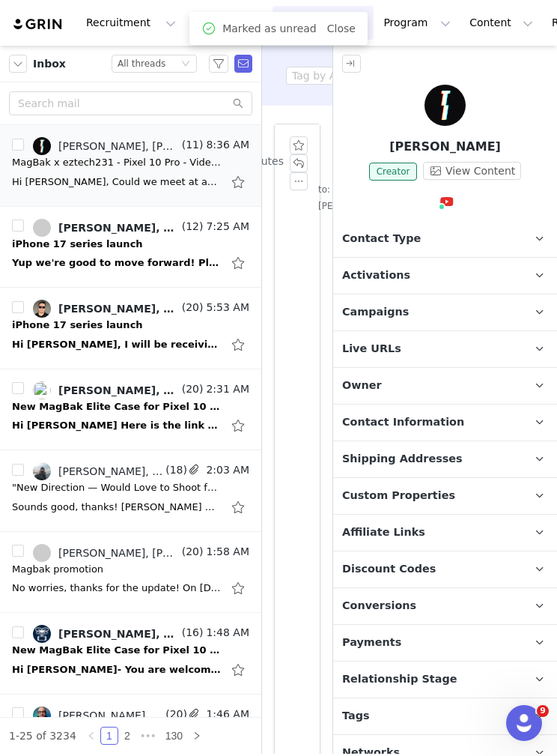  What do you see at coordinates (175, 714) in the screenshot?
I see `span: (20)` at bounding box center [175, 714].